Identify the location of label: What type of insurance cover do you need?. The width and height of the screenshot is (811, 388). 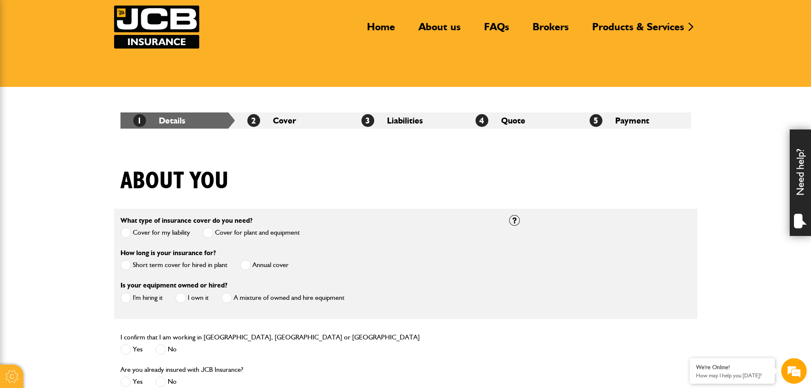
(186, 221).